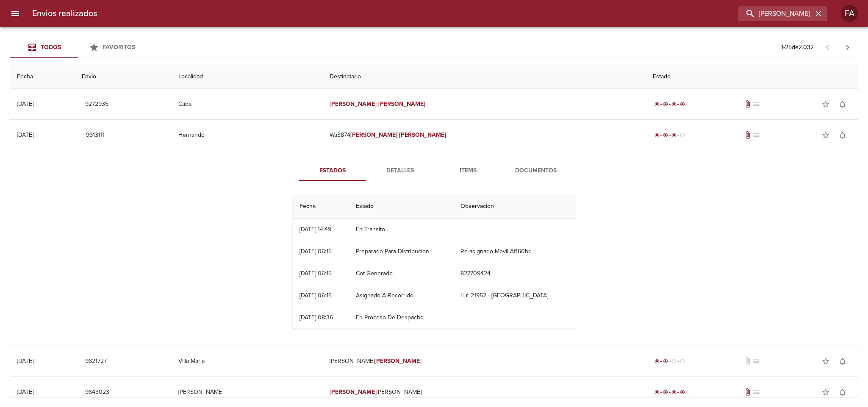  Describe the element at coordinates (95, 135) in the screenshot. I see `span: 9613111` at that location.